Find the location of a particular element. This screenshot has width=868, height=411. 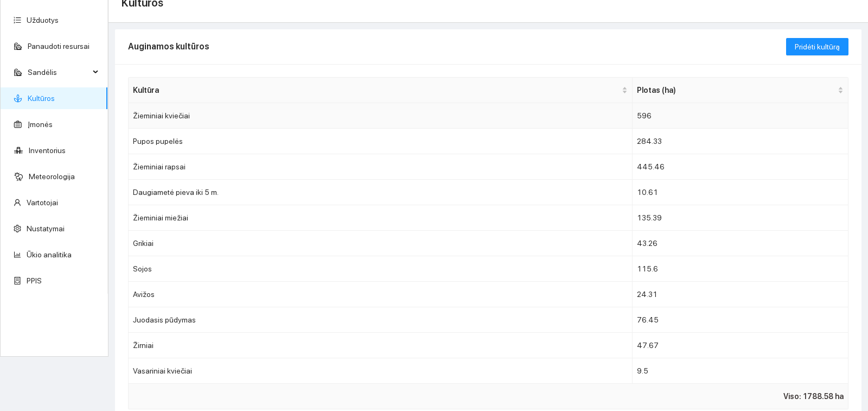

td: Grikiai is located at coordinates (381, 244).